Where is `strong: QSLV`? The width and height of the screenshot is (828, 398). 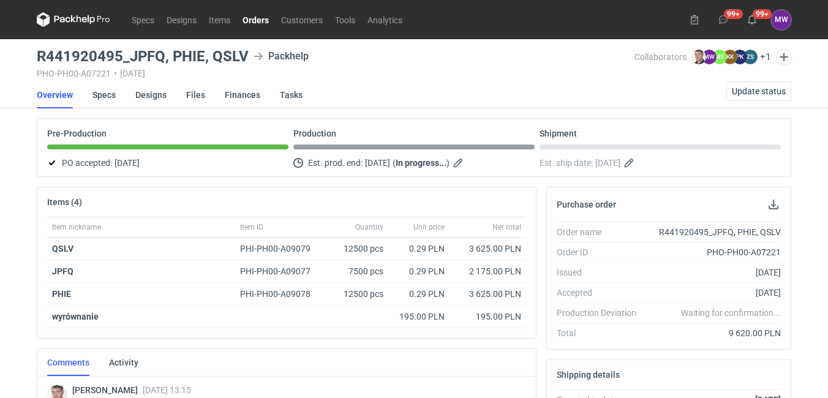 strong: QSLV is located at coordinates (62, 249).